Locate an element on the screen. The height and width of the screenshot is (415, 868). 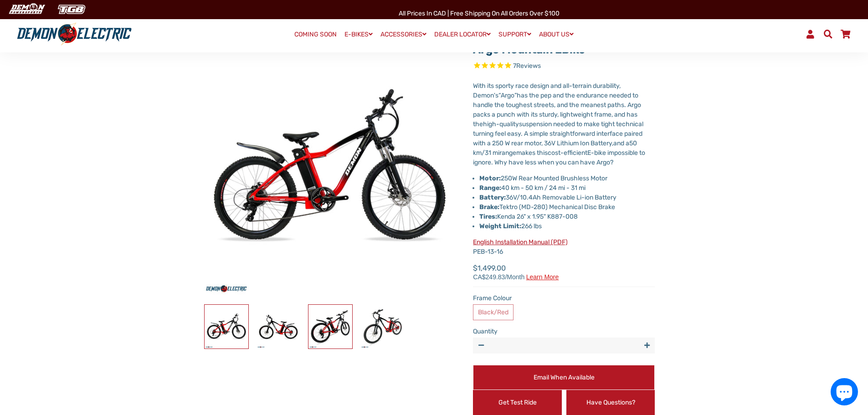
a: SUPPORT is located at coordinates (515, 34).